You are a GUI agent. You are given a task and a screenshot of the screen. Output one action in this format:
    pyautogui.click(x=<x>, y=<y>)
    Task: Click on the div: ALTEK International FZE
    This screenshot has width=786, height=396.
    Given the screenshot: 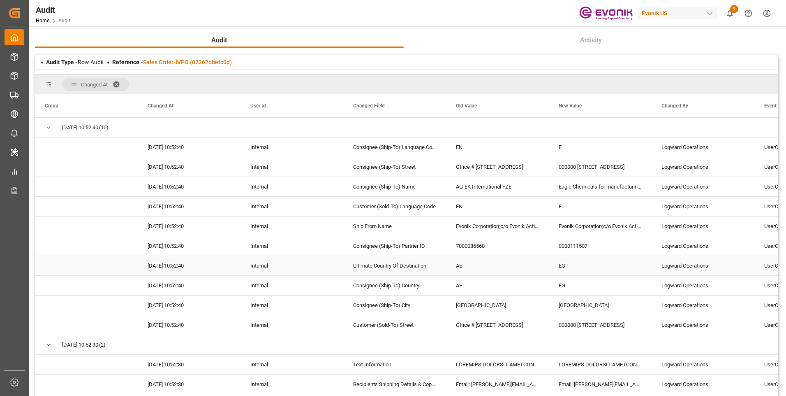 What is the action you would take?
    pyautogui.click(x=498, y=186)
    